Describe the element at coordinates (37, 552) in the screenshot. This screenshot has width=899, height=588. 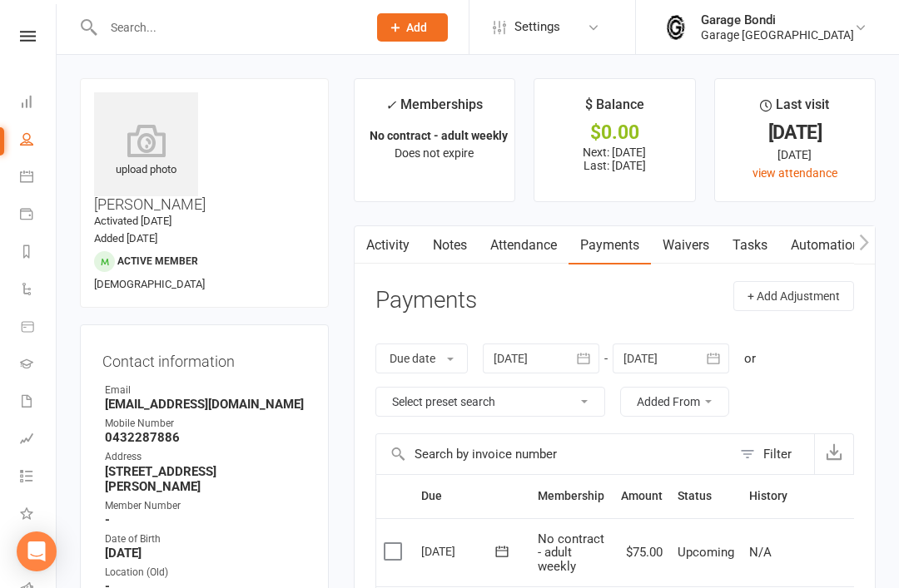
I see `div: Open Intercom Messenger` at that location.